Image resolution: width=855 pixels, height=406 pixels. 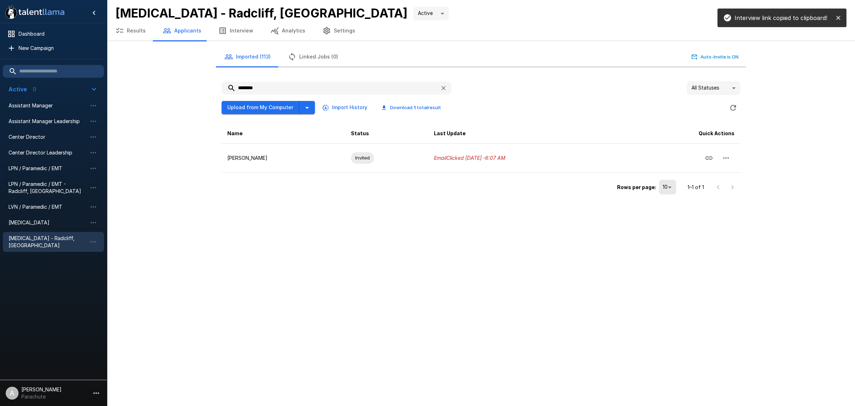 I want to click on button: Analytics, so click(x=288, y=31).